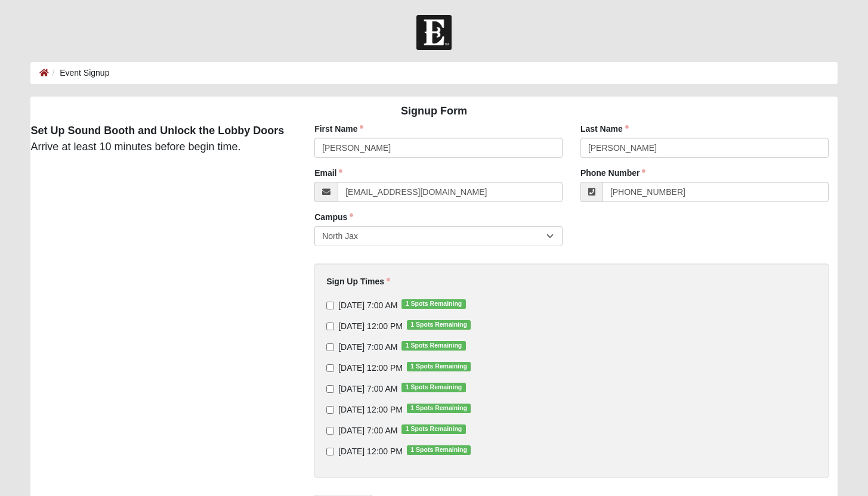 This screenshot has height=496, width=868. What do you see at coordinates (158, 139) in the screenshot?
I see `div: Arrive at least 10 minutes before begin time.` at bounding box center [158, 139].